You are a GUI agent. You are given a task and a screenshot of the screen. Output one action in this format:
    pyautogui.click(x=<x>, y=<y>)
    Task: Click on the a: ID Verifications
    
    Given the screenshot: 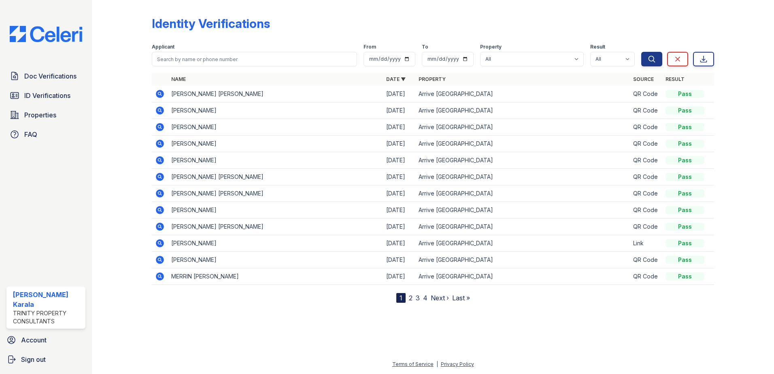 What is the action you would take?
    pyautogui.click(x=46, y=96)
    